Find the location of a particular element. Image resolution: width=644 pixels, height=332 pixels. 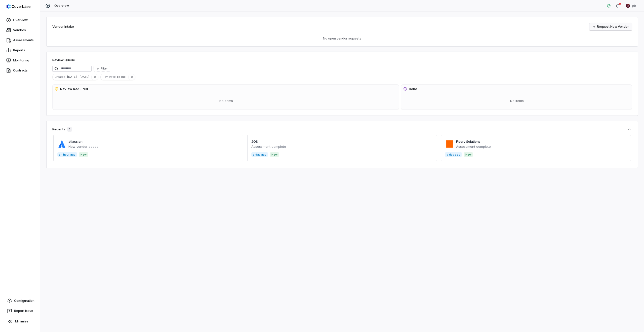

button: Recents3 is located at coordinates (342, 130).